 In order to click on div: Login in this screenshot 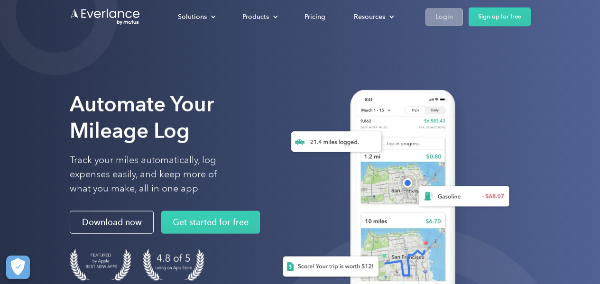, I will do `click(444, 17)`.